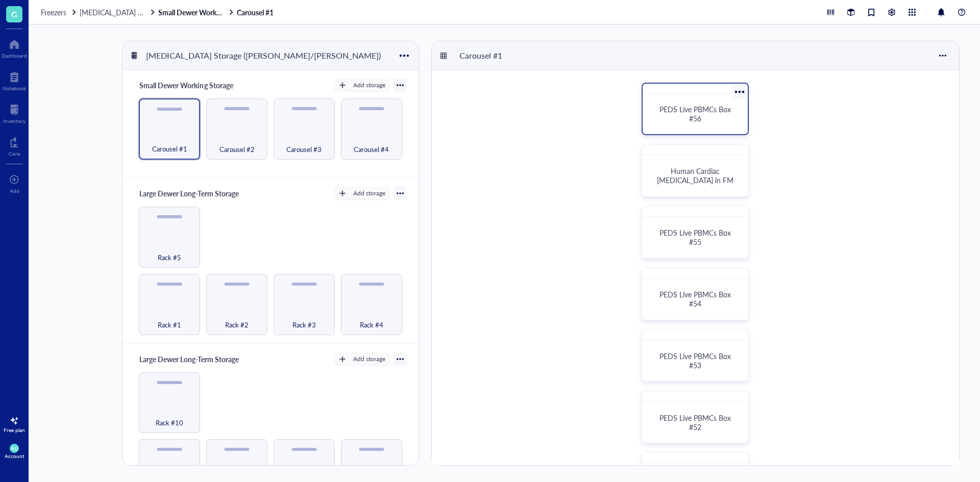 The image size is (980, 482). I want to click on span: Carousel #1, so click(170, 149).